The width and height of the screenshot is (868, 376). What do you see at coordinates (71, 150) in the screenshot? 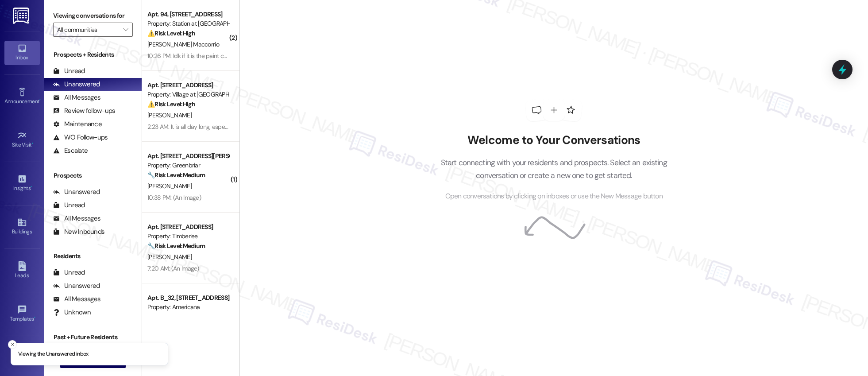
I see `div: Escalate` at bounding box center [71, 150].